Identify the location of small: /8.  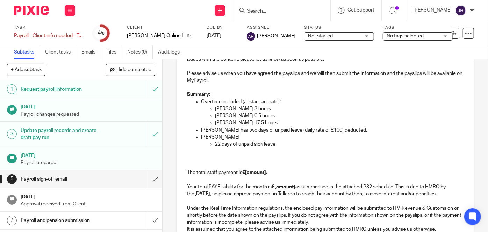
(102, 33).